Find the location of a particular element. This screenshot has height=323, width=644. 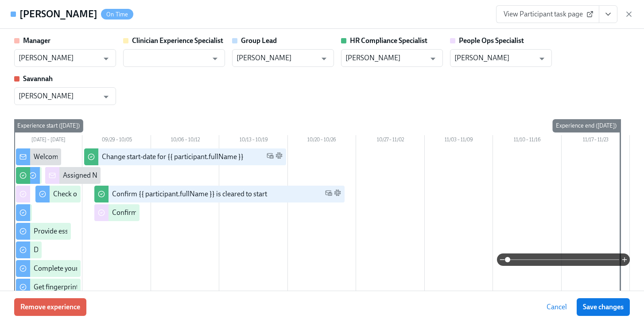

div: 11/17 – 11/23 is located at coordinates (596, 141).